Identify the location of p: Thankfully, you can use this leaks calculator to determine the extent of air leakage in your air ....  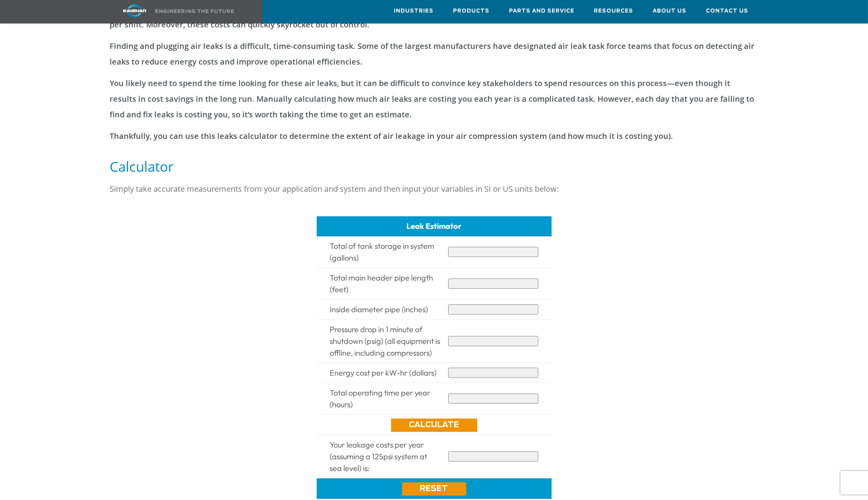
(434, 136).